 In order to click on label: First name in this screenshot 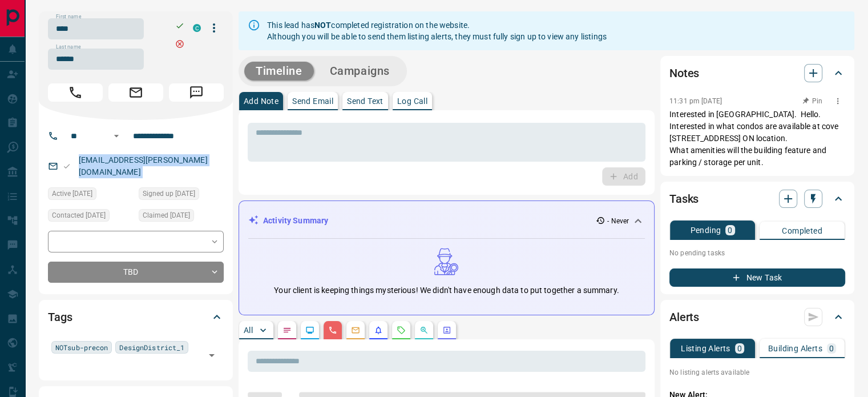, I will do `click(69, 16)`.